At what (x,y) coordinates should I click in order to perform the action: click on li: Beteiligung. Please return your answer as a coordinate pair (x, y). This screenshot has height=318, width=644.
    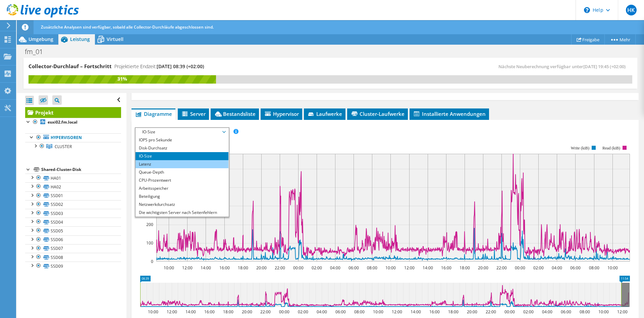
    Looking at the image, I should click on (182, 196).